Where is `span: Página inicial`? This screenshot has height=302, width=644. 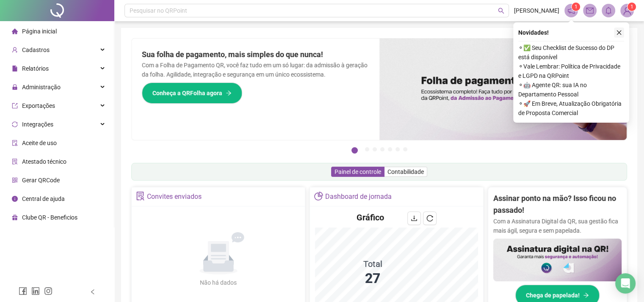
span: Página inicial is located at coordinates (40, 31).